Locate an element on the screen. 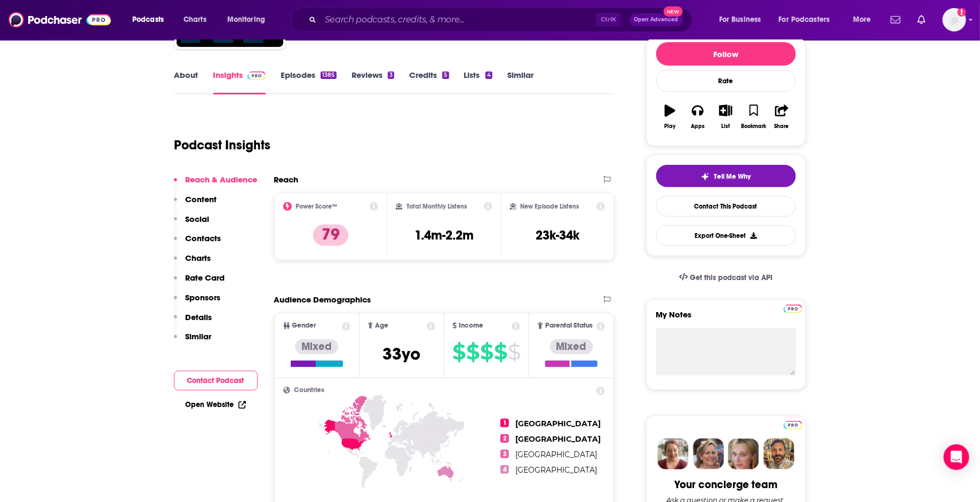  div: Your concierge team is located at coordinates (726, 484).